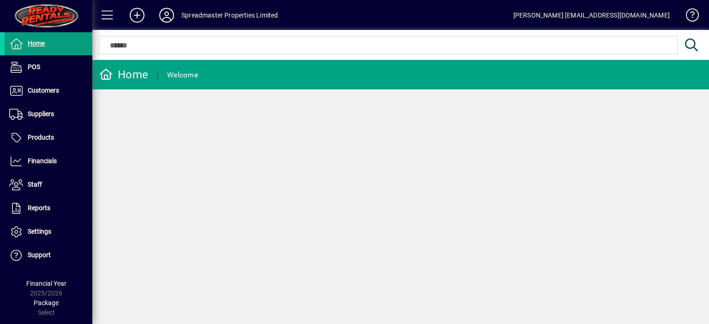 This screenshot has height=324, width=709. What do you see at coordinates (41, 114) in the screenshot?
I see `span: Suppliers` at bounding box center [41, 114].